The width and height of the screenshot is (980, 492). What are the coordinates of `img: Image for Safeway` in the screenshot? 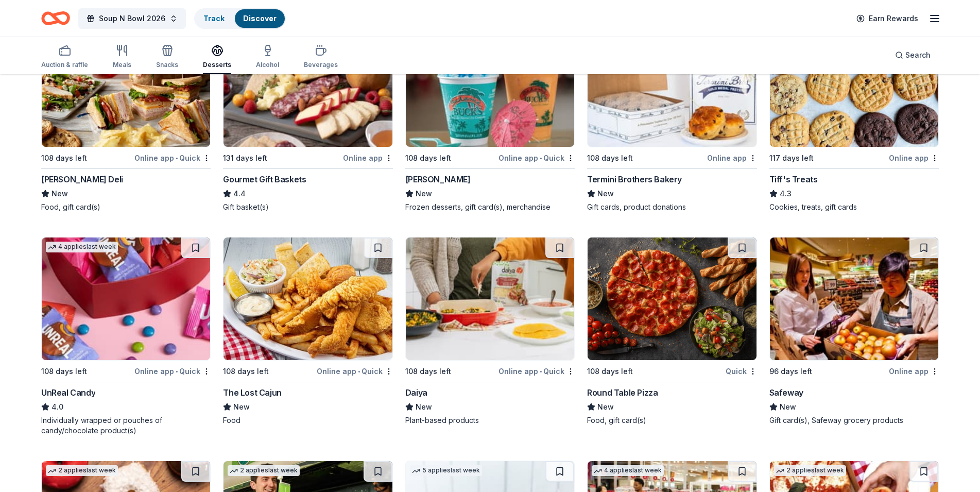 It's located at (854, 298).